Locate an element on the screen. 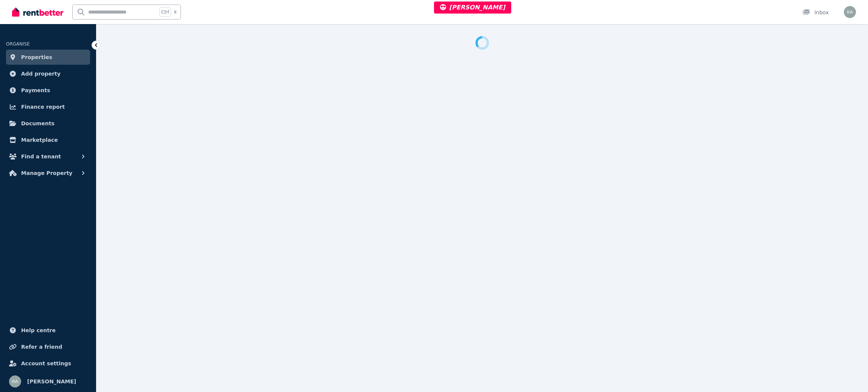 The width and height of the screenshot is (868, 392). div: Inbox is located at coordinates (816, 12).